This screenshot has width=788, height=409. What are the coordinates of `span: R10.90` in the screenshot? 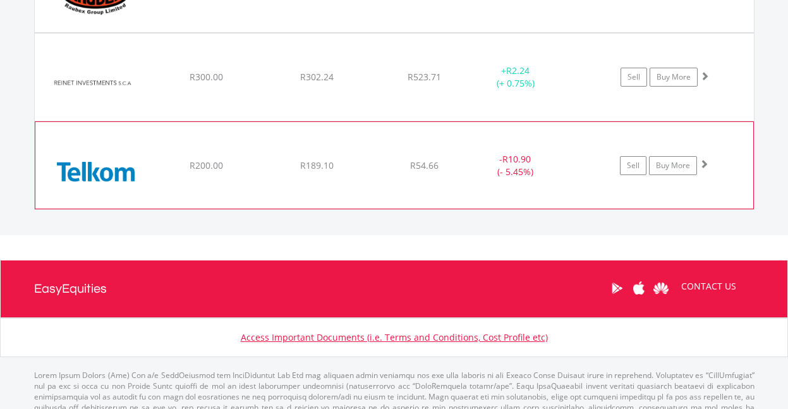 It's located at (517, 159).